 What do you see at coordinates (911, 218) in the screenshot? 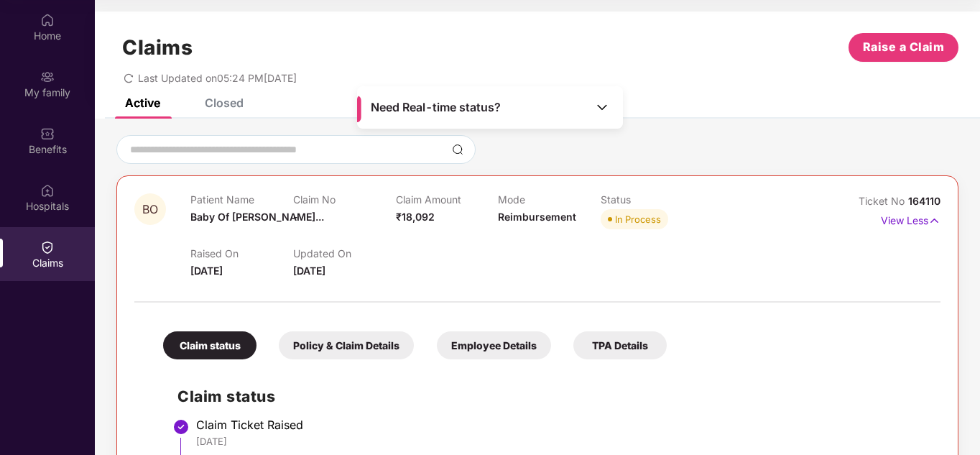
I see `p: View Less` at bounding box center [911, 218].